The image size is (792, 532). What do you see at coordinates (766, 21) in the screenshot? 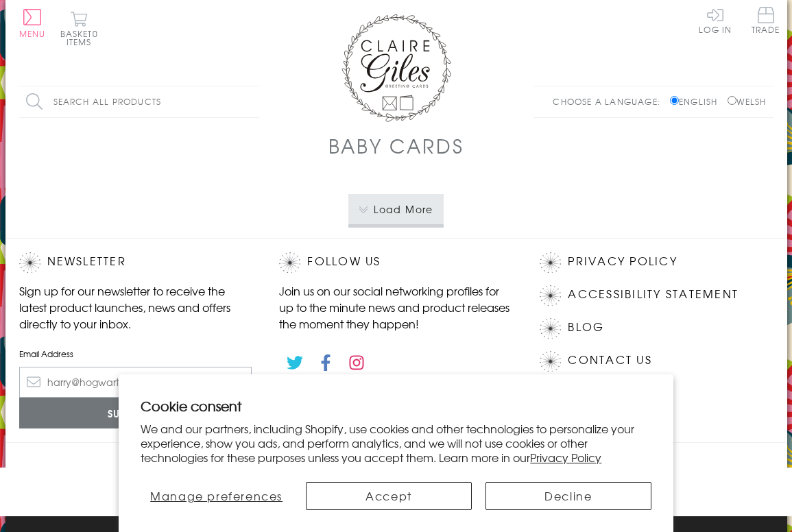
I see `a: Trade` at bounding box center [766, 21].